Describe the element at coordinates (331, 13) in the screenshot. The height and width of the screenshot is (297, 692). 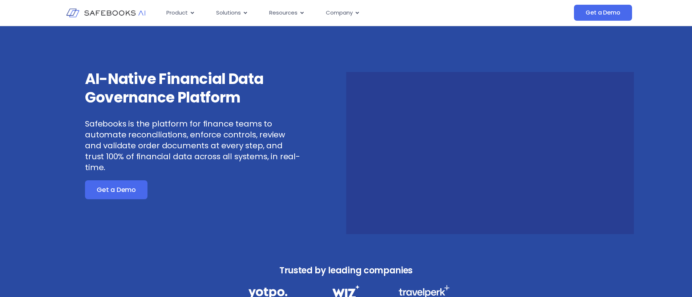
I see `div: Menu Toggle` at that location.